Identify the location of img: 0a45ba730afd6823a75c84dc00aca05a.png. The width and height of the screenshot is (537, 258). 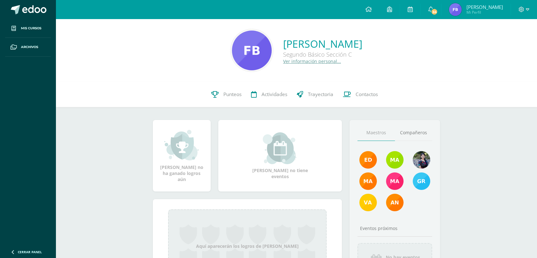
(455, 10).